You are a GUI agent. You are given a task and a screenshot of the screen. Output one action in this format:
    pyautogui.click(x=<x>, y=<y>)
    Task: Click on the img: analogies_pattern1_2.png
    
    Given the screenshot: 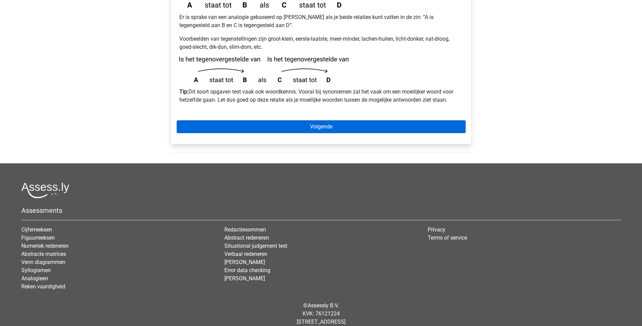 What is the action you would take?
    pyautogui.click(x=264, y=69)
    